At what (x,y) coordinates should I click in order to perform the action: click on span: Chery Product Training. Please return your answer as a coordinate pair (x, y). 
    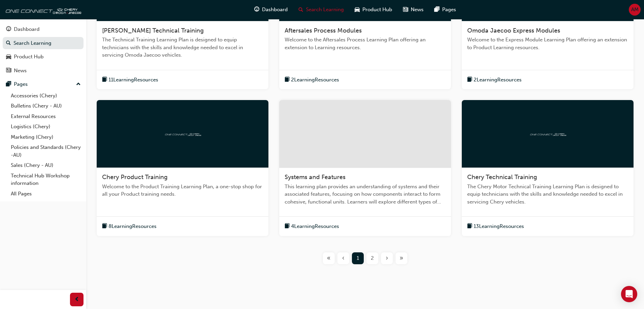
    Looking at the image, I should click on (135, 177).